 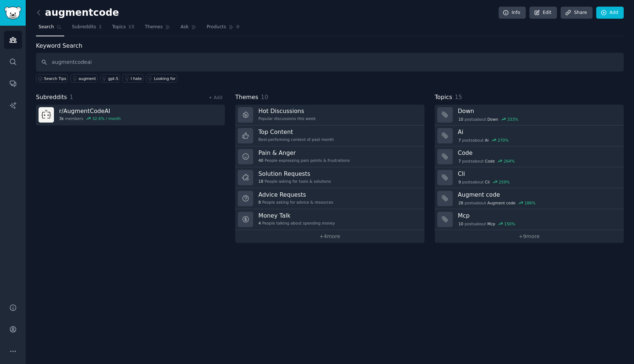 What do you see at coordinates (529, 198) in the screenshot?
I see `a: Augment code28postsaboutAugment code186%` at bounding box center [529, 198].